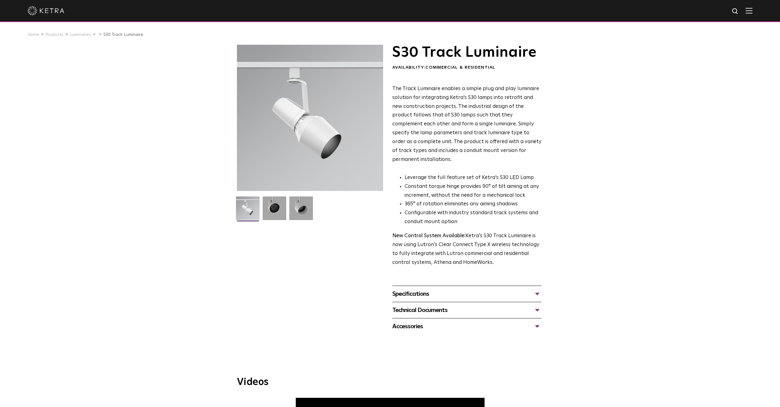  I want to click on div: Specifications, so click(467, 294).